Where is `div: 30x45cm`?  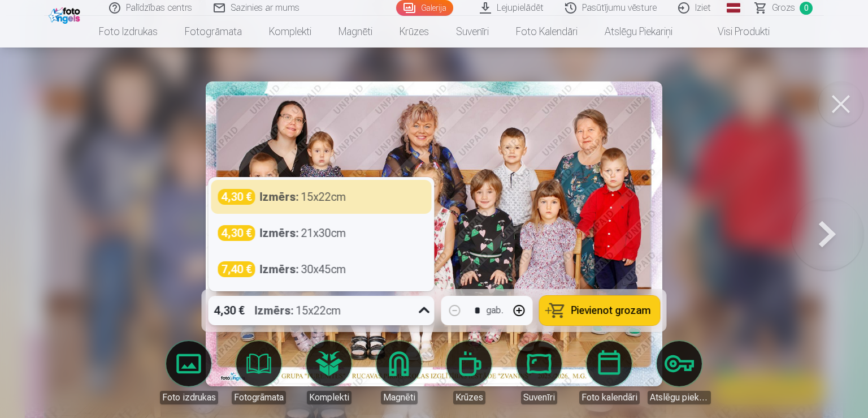
div: 30x45cm is located at coordinates (302, 269).